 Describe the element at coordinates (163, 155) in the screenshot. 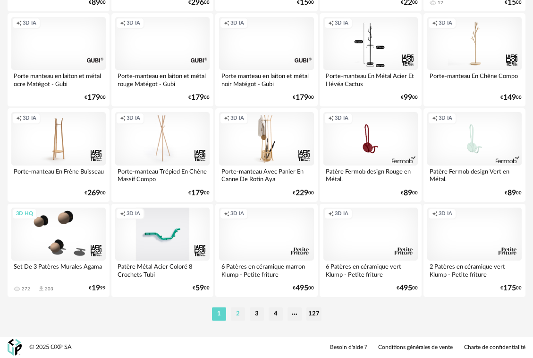

I see `a: Creation icon 3D IA Porte-manteau Trépied En Chêne Massif Compo €17900` at that location.